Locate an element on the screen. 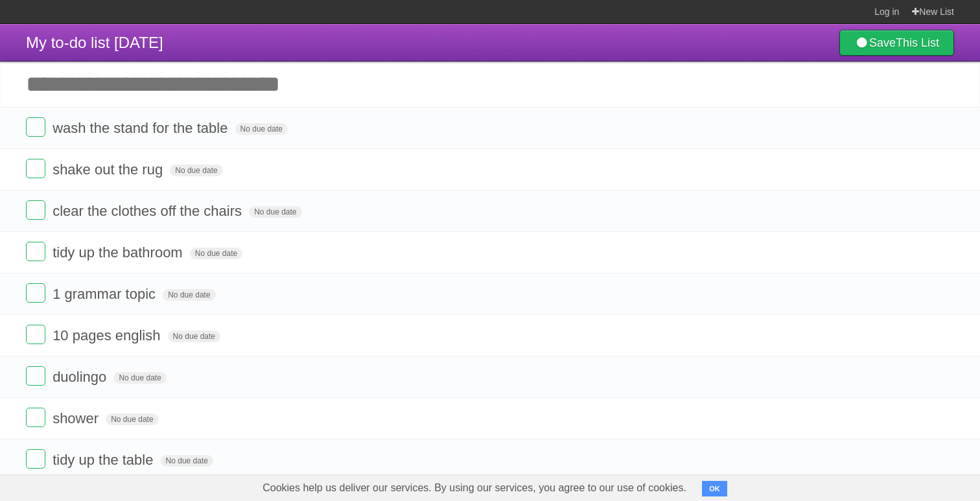 The width and height of the screenshot is (980, 501). button: OK is located at coordinates (715, 489).